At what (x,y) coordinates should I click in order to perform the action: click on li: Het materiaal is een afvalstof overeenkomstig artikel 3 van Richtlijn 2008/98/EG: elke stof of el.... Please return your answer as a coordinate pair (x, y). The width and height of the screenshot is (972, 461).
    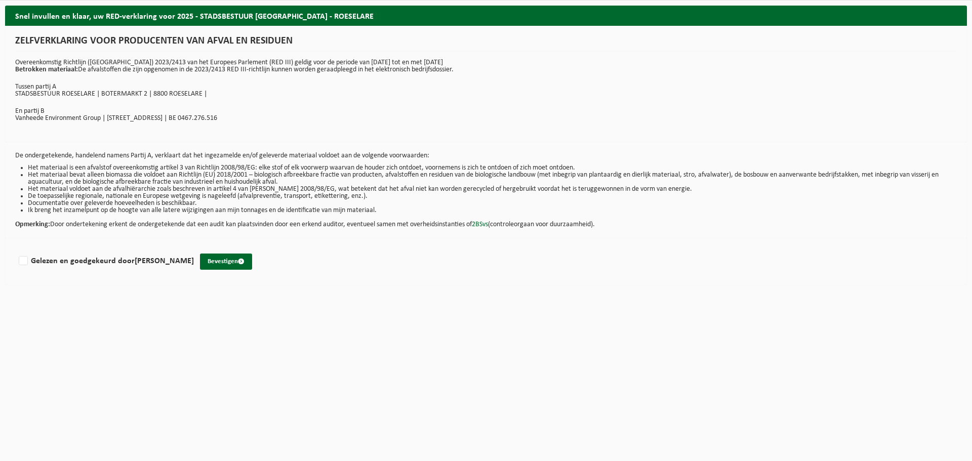
    Looking at the image, I should click on (492, 168).